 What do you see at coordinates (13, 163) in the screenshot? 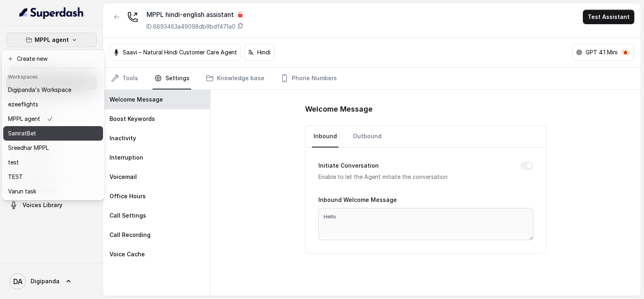
I see `p: test` at bounding box center [13, 163].